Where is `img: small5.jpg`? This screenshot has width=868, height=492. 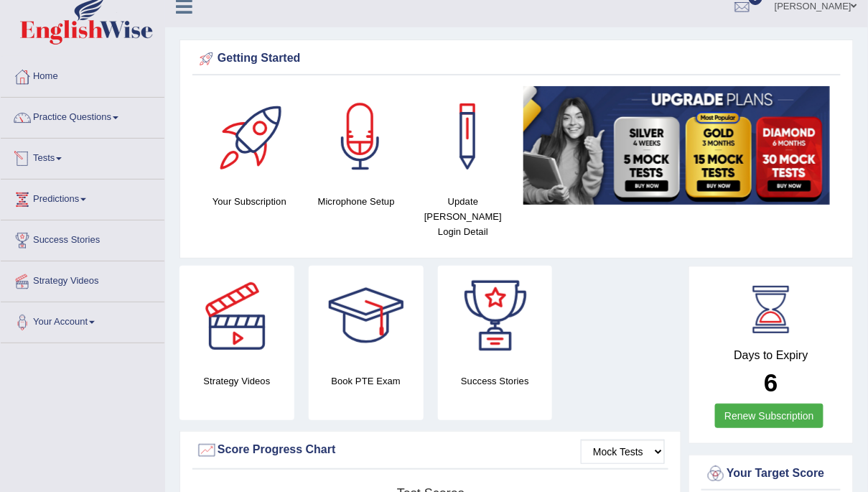 img: small5.jpg is located at coordinates (676, 145).